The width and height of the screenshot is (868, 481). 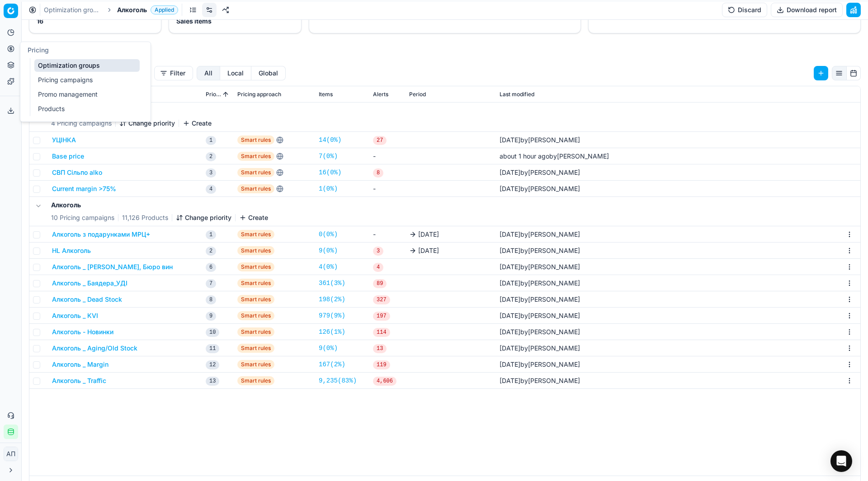 I want to click on button: global, so click(x=268, y=74).